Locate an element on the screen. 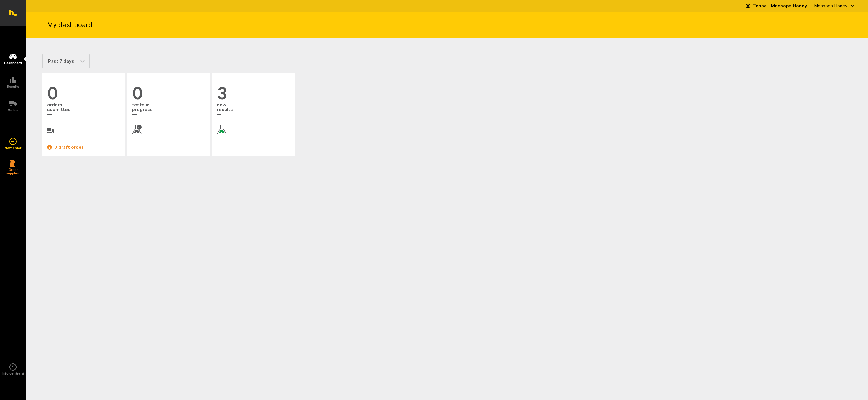  h5: Order supplies is located at coordinates (13, 171).